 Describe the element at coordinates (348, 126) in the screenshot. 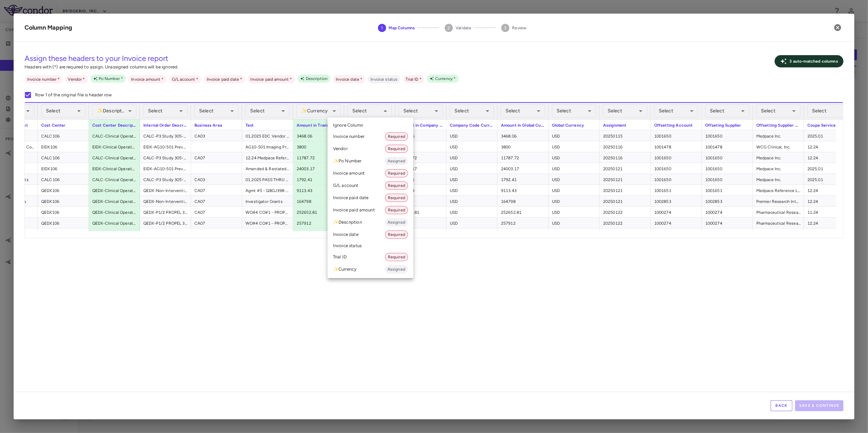

I see `span: Ignore Column` at that location.